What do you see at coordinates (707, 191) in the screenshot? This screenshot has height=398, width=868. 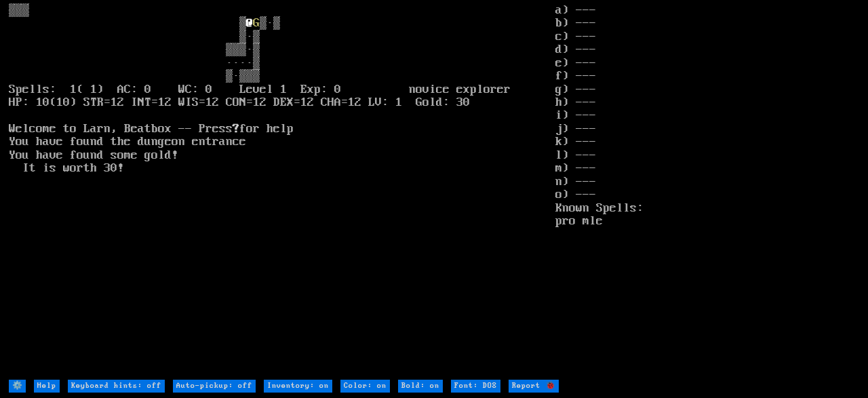 I see `stats: a) --- b) --- c) --- d) --- e) --- f) --- g) --- h) --- i) --- j) --- k) --- l) --- m) --- n) ---...` at bounding box center [707, 191].